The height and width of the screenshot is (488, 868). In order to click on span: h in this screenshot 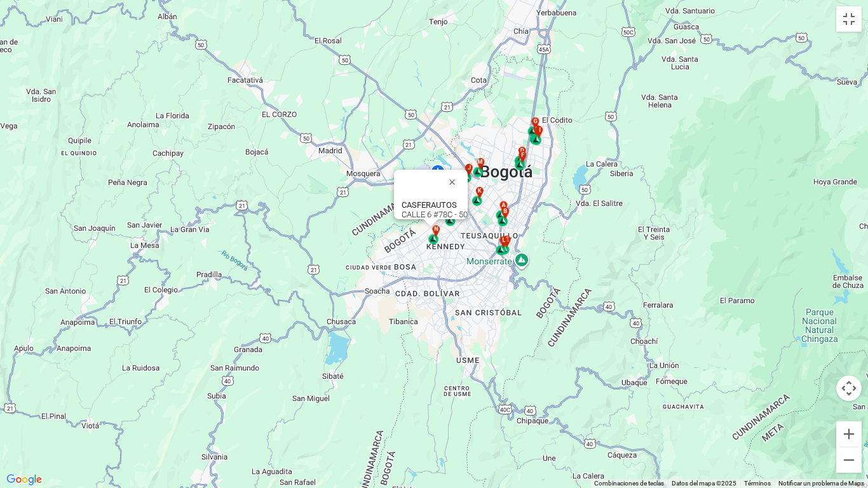, I will do `click(538, 129)`.